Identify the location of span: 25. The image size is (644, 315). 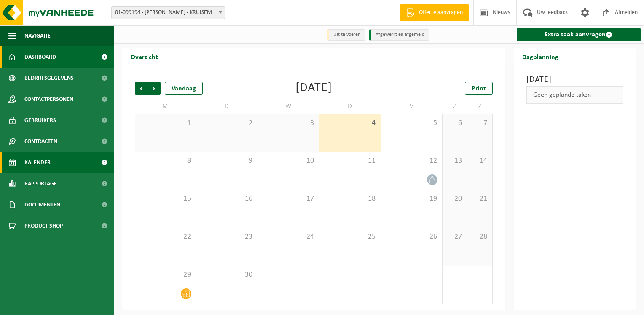
(349, 236).